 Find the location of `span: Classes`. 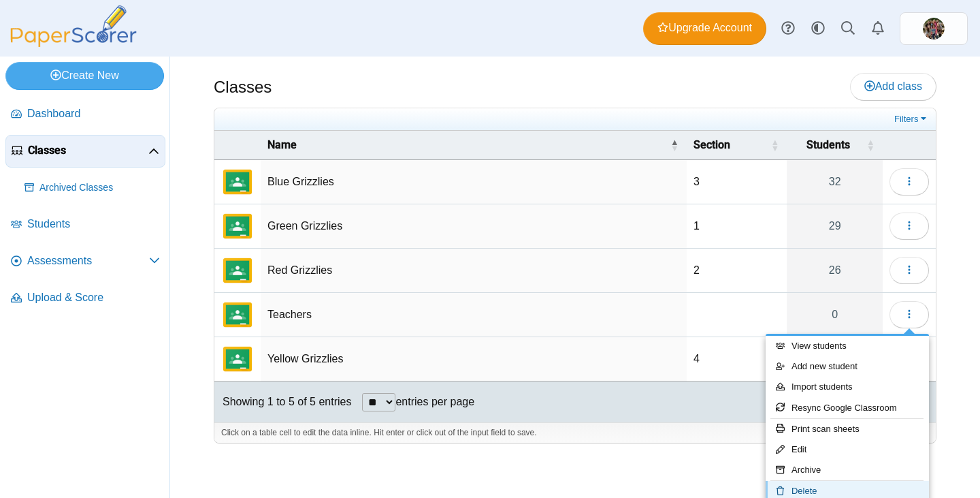

span: Classes is located at coordinates (88, 150).